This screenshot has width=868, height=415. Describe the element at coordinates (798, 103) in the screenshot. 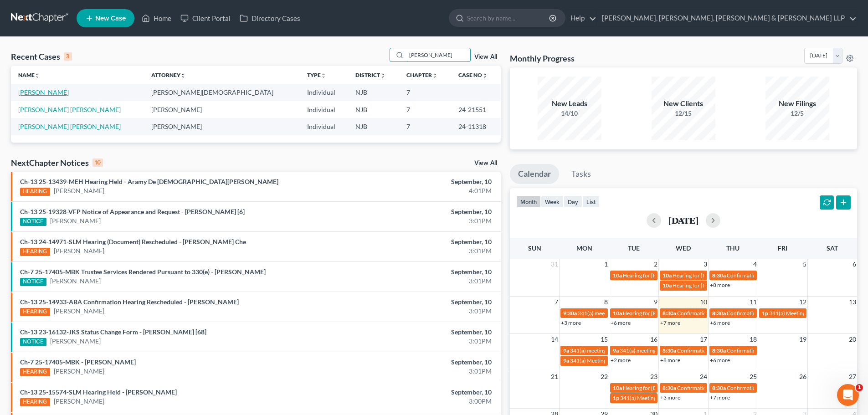

I see `div: New Filings` at that location.